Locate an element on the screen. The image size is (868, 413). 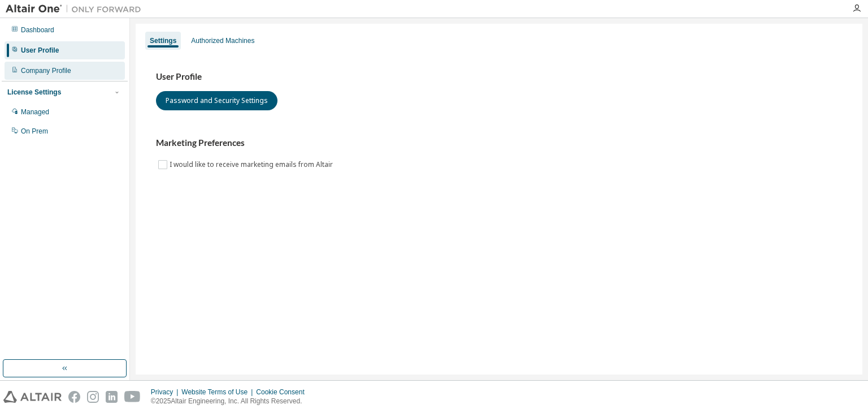
div: Company Profile is located at coordinates (46, 71).